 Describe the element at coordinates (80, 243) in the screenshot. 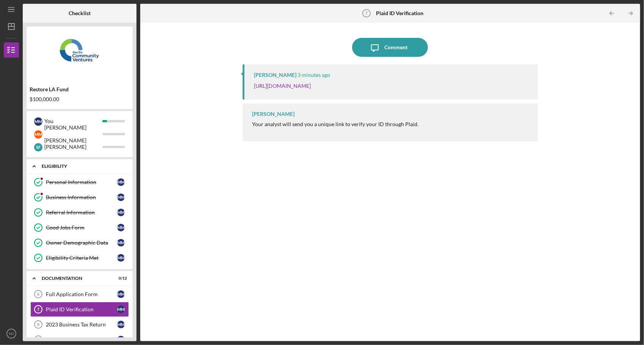

I see `a: Owner Demographic DataMM` at that location.